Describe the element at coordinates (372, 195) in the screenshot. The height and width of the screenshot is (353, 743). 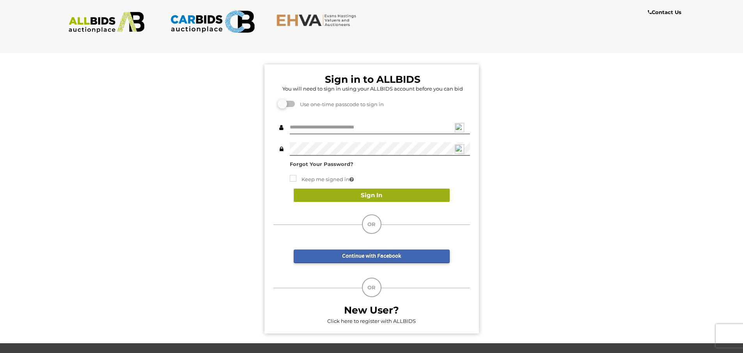
I see `button: Sign In` at that location.